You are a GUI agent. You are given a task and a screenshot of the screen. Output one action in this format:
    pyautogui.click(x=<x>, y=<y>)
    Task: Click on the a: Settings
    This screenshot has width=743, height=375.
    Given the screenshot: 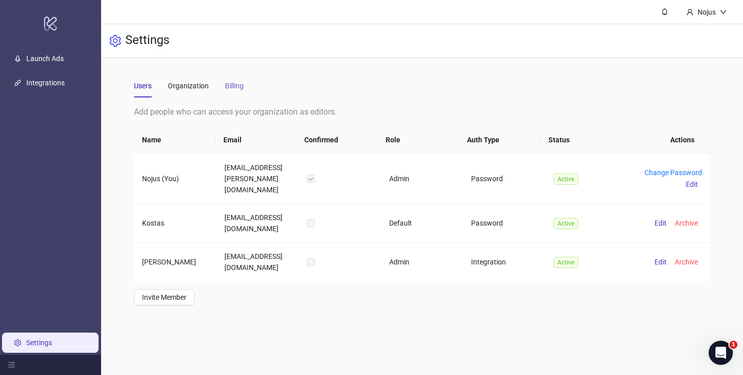 What is the action you would take?
    pyautogui.click(x=39, y=343)
    